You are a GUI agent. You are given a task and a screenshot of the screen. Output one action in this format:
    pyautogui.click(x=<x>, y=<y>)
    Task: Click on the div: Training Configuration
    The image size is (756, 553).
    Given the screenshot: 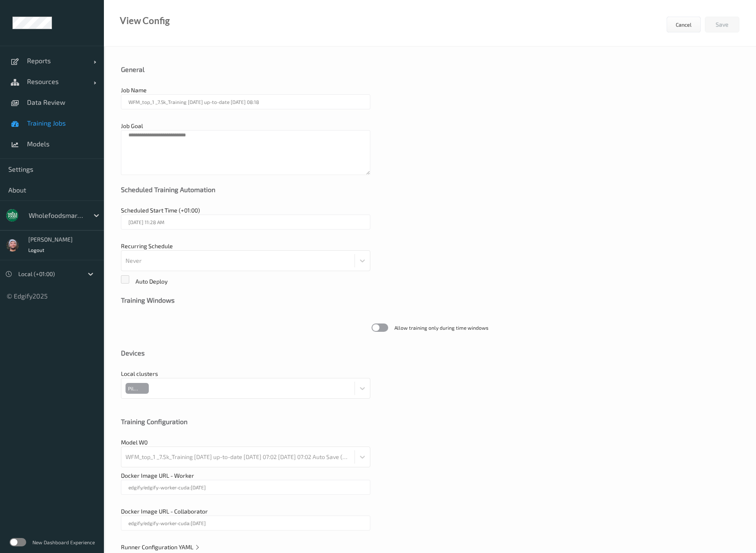 What is the action you would take?
    pyautogui.click(x=430, y=421)
    